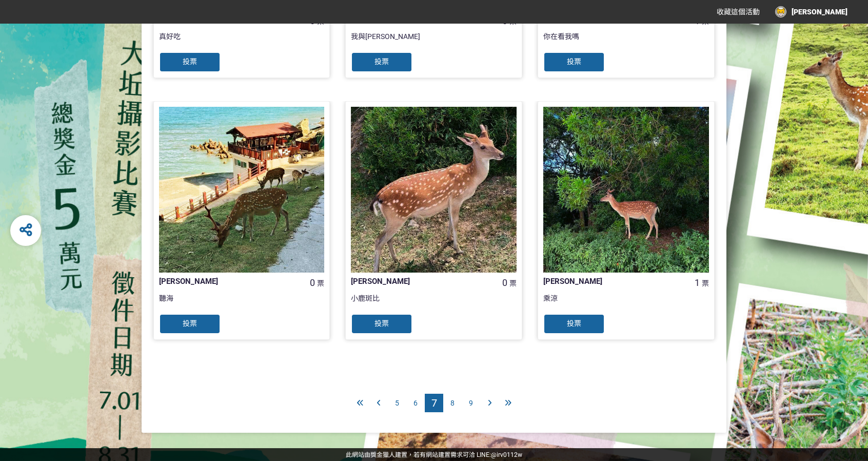  Describe the element at coordinates (434, 403) in the screenshot. I see `span: 7` at that location.